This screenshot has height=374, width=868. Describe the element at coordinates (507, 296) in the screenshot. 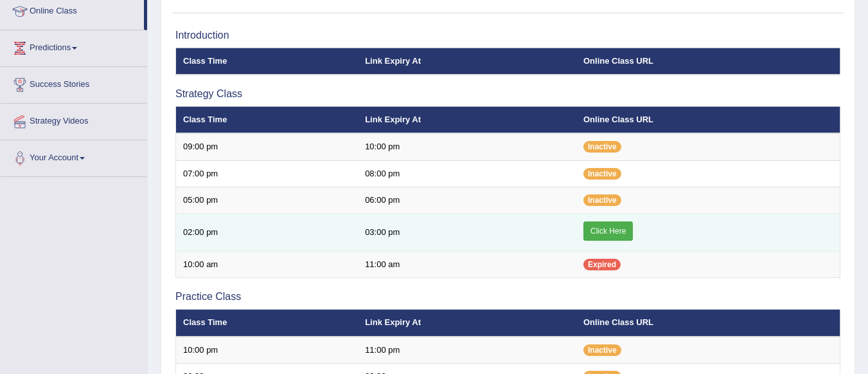

I see `h3: Practice Class` at that location.